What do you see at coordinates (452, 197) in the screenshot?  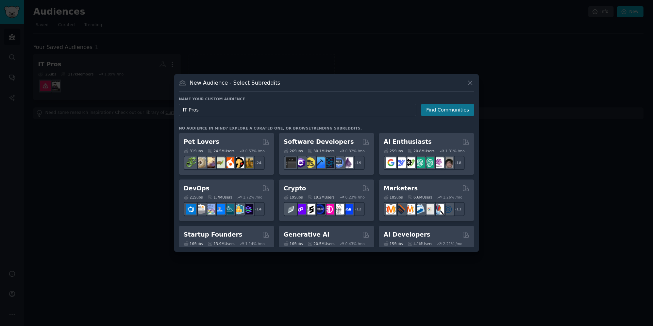 I see `div: 1.26 % /mo` at bounding box center [452, 197].